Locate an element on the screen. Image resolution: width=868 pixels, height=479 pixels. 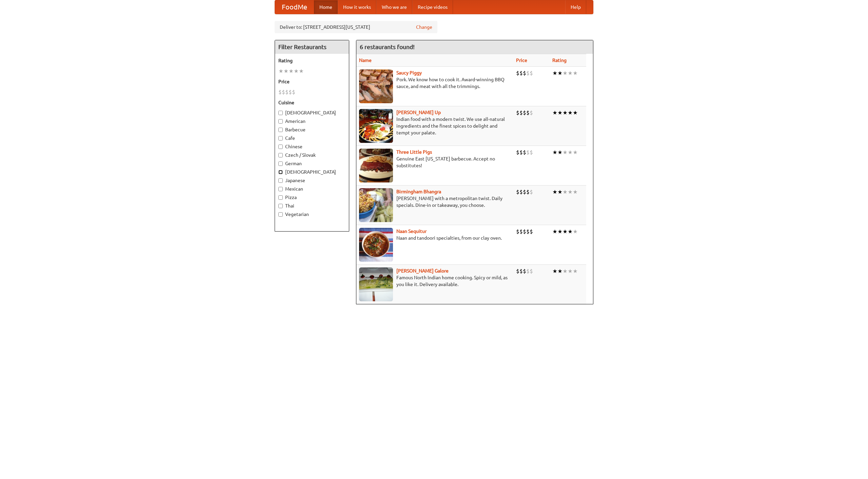
input: Chinese is located at coordinates (280, 147).